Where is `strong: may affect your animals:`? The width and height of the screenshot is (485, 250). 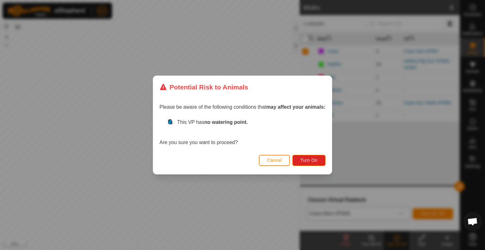
strong: may affect your animals: is located at coordinates (296, 107).